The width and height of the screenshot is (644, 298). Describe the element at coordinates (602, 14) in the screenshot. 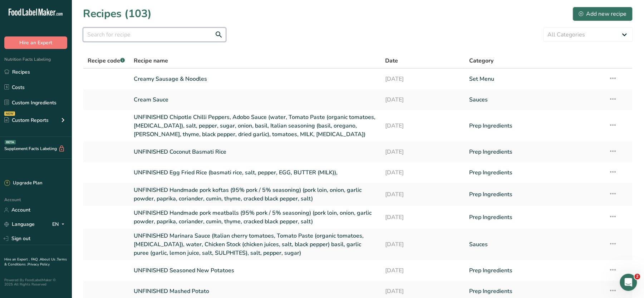

I see `button: Add new recipe` at that location.